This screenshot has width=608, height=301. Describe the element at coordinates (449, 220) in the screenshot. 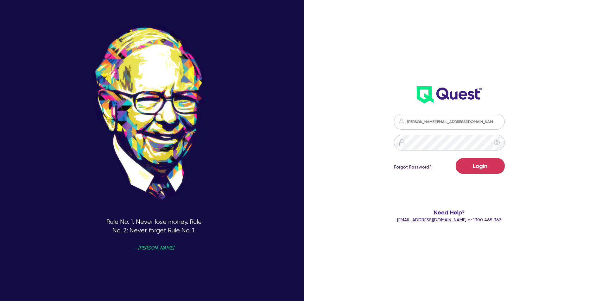

I see `span: or 1300 465 363` at that location.